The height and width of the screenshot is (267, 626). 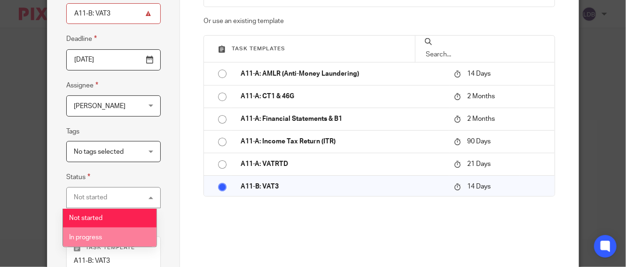 What do you see at coordinates (82, 85) in the screenshot?
I see `label: Assignee` at bounding box center [82, 85].